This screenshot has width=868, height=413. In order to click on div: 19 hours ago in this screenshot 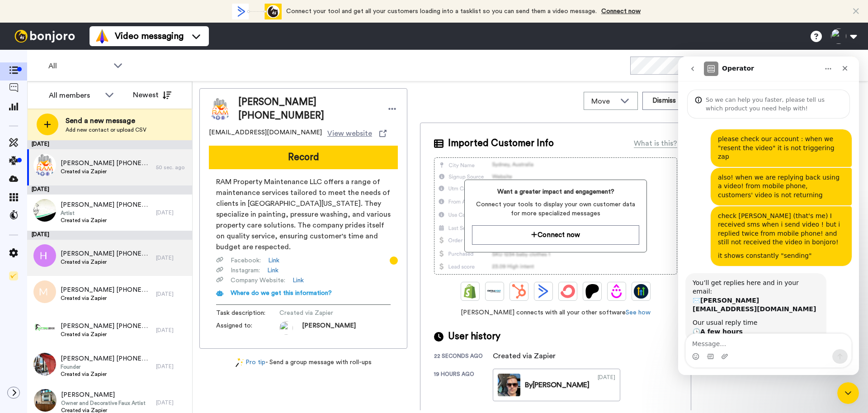, I will do `click(463, 386)`.